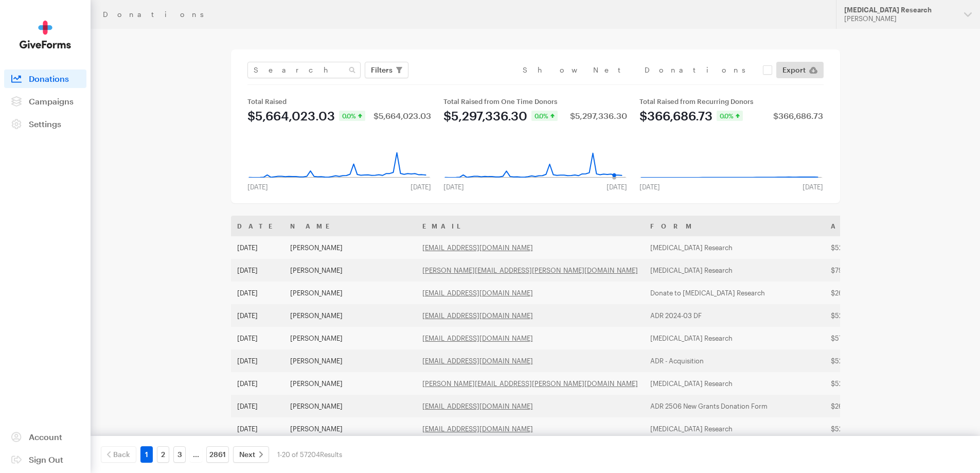 This screenshot has height=473, width=980. What do you see at coordinates (731, 102) in the screenshot?
I see `div: Total Raised from Recurring Donors` at bounding box center [731, 102].